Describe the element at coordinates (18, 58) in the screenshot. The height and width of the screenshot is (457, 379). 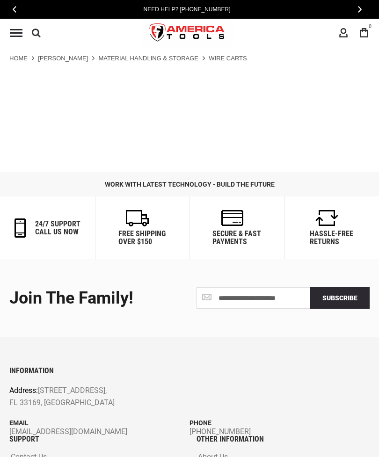
I see `a: Home` at that location.